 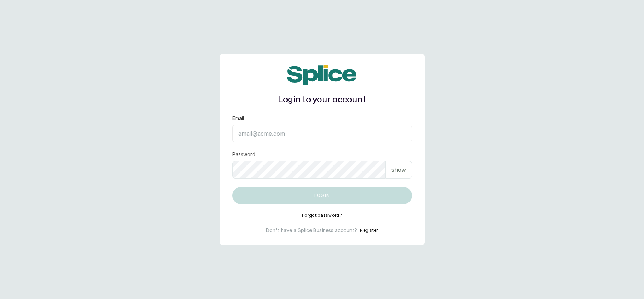 I want to click on button: Register, so click(x=369, y=230).